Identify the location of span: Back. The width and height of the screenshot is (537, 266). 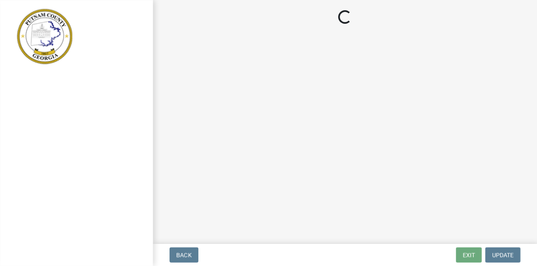
(184, 255).